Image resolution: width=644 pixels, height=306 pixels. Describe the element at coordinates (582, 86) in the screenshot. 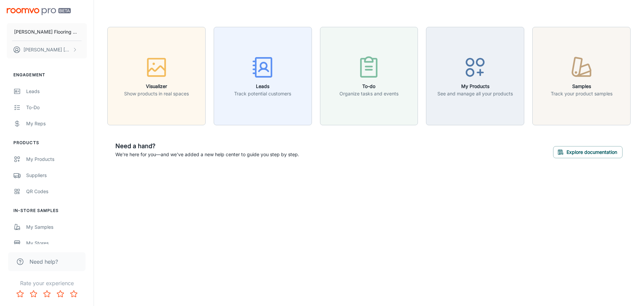

I see `h6: Samples` at that location.